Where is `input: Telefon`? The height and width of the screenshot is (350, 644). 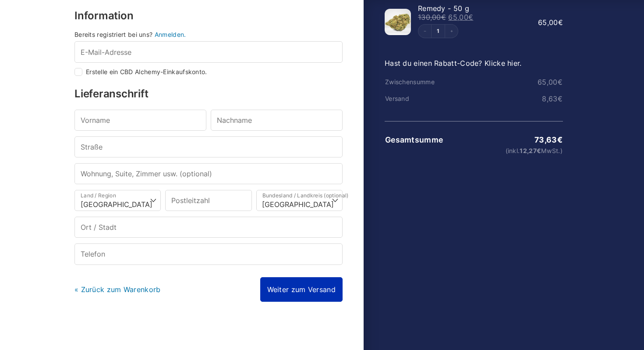 input: Telefon is located at coordinates (208, 254).